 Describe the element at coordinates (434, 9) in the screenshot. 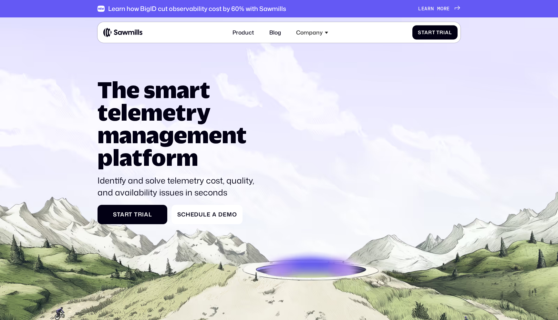

I see `div: Learn more` at that location.